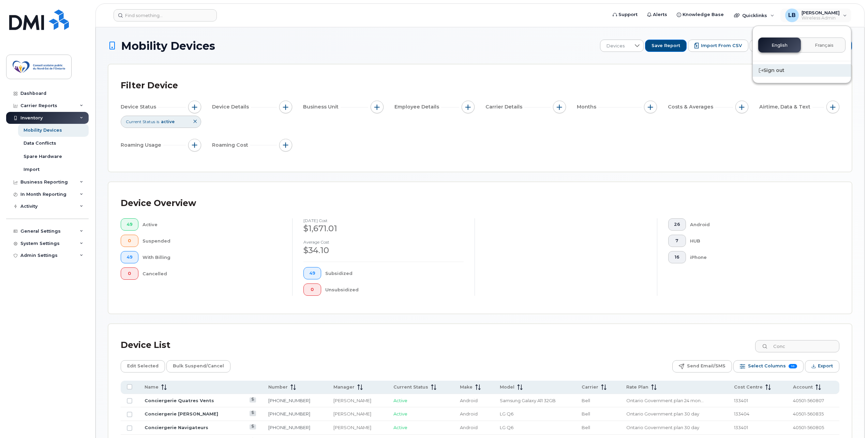 The height and width of the screenshot is (438, 868). Describe the element at coordinates (718, 46) in the screenshot. I see `button: Import from CSV` at that location.